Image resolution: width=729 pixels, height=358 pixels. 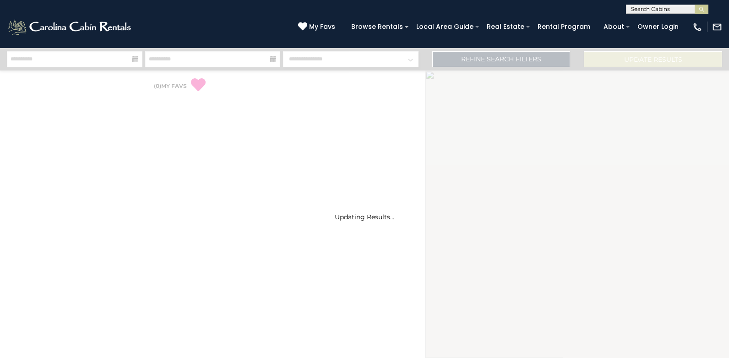 What do you see at coordinates (377, 27) in the screenshot?
I see `a: Browse Rentals` at bounding box center [377, 27].